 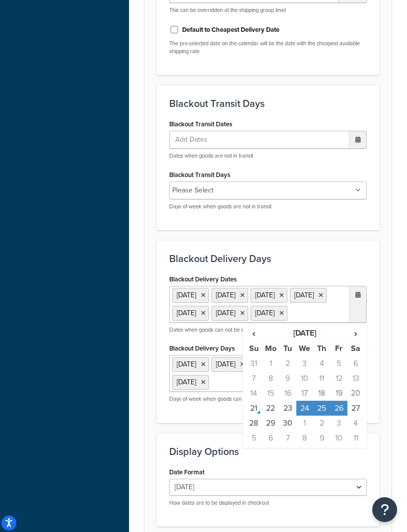 What do you see at coordinates (254, 423) in the screenshot?
I see `td: 28` at bounding box center [254, 423].